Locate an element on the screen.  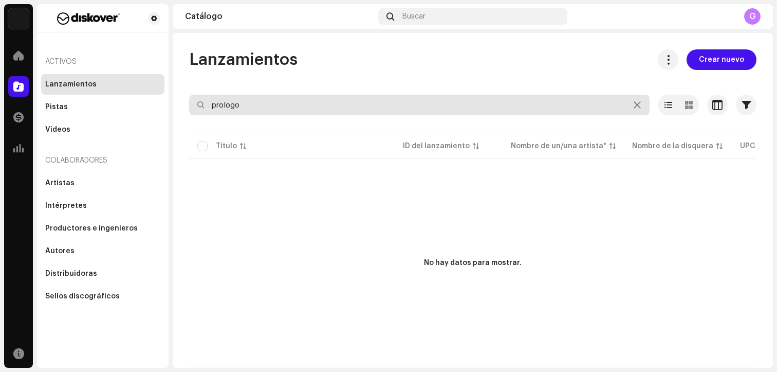
div: Intérpretes is located at coordinates (66, 206).